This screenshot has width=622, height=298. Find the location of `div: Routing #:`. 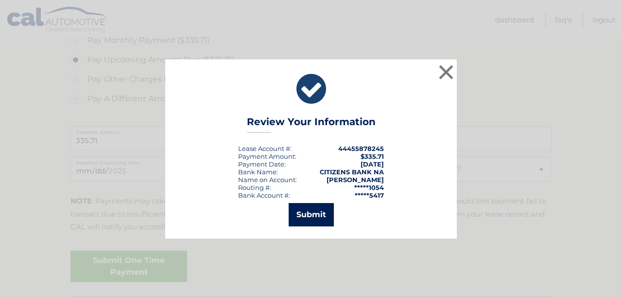

div: Routing #: is located at coordinates (255, 187).